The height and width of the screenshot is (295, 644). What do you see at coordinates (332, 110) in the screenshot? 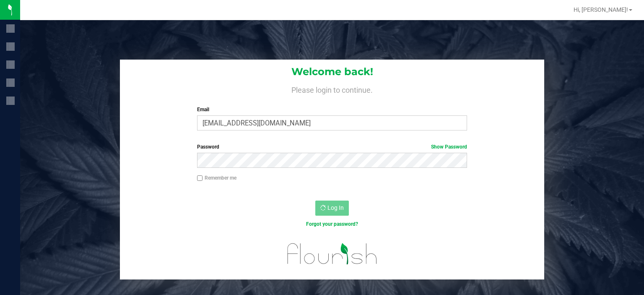
I see `label: Email` at bounding box center [332, 110].